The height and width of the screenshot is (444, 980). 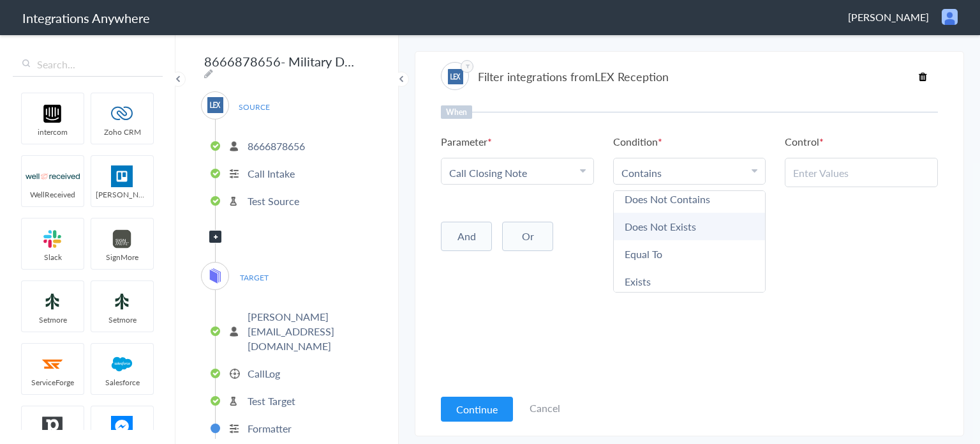 What do you see at coordinates (690, 254) in the screenshot?
I see `a: Equal To` at bounding box center [690, 254].